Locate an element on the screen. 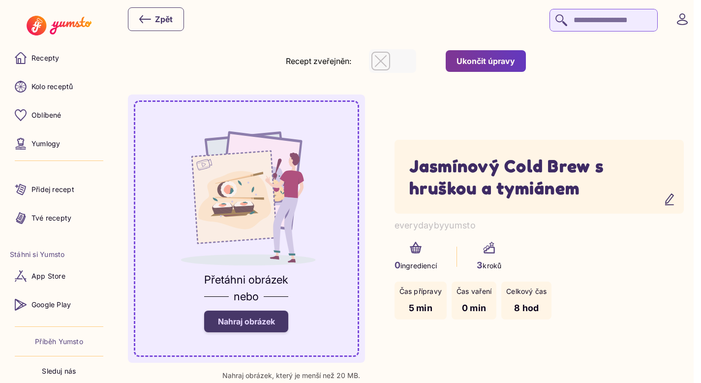 This screenshot has height=383, width=701. a: Recepty is located at coordinates (59, 58).